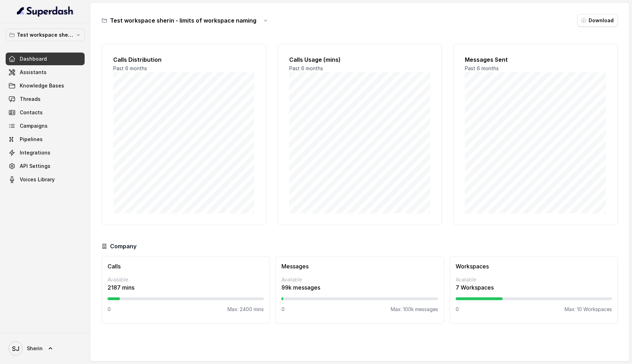 The width and height of the screenshot is (632, 364). What do you see at coordinates (15, 348) in the screenshot?
I see `text: SJ` at bounding box center [15, 348].